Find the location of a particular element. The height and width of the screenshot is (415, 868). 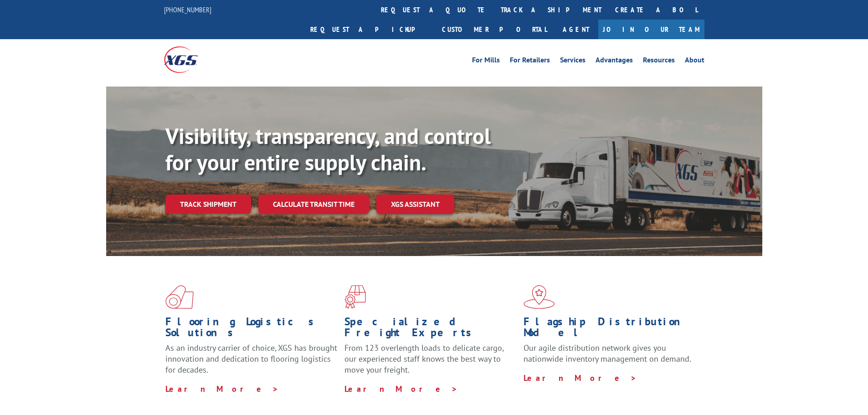

a: Join Our Team is located at coordinates (651, 29).